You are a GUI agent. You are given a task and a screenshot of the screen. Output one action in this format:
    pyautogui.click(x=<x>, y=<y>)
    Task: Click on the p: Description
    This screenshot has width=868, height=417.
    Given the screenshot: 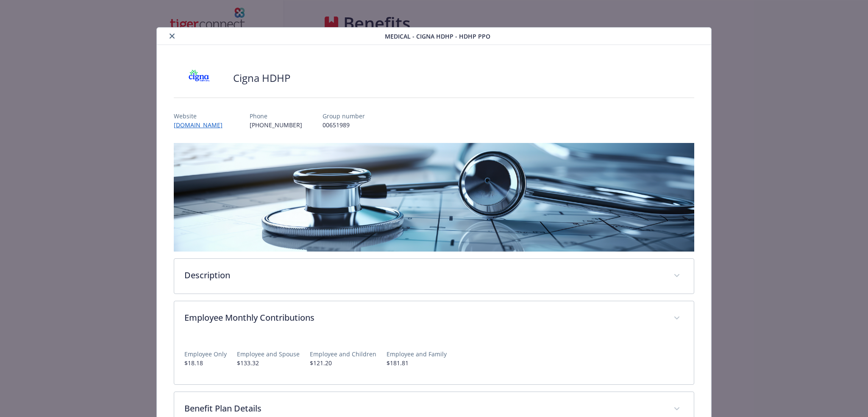 What is the action you would take?
    pyautogui.click(x=424, y=275)
    